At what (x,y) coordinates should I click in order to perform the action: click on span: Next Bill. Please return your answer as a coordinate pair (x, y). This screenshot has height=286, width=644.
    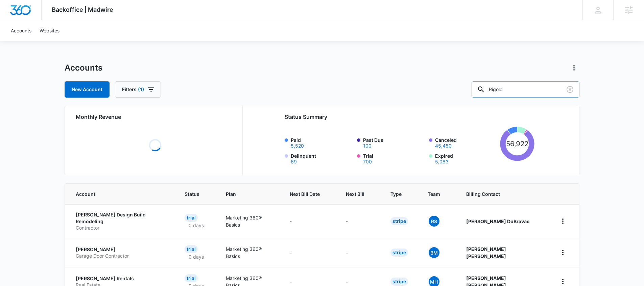
    Looking at the image, I should click on (355, 194).